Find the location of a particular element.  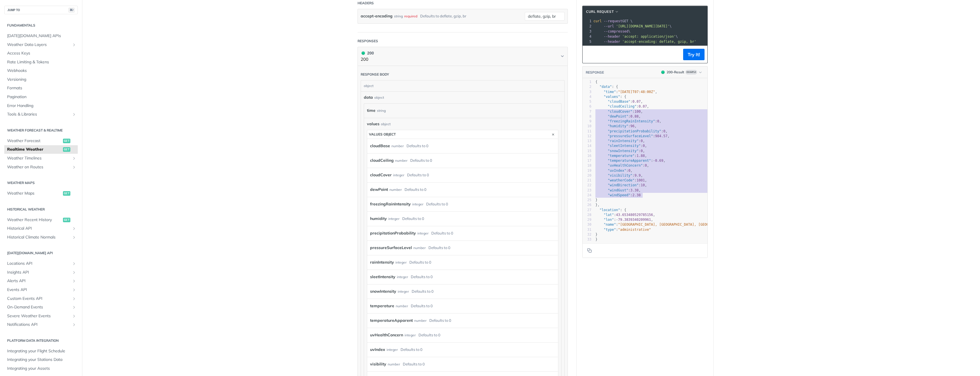

div: Response body is located at coordinates (375, 75).